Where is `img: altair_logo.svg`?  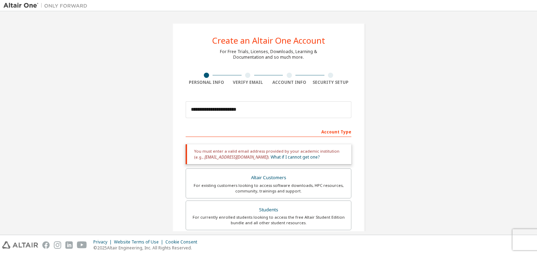
img: altair_logo.svg is located at coordinates (20, 245).